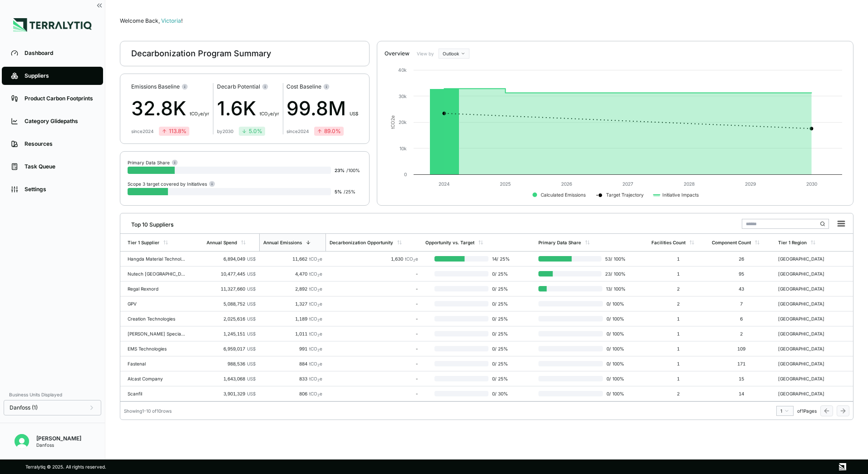 This screenshot has width=868, height=474. Describe the element at coordinates (142, 132) in the screenshot. I see `div: since 2024` at that location.